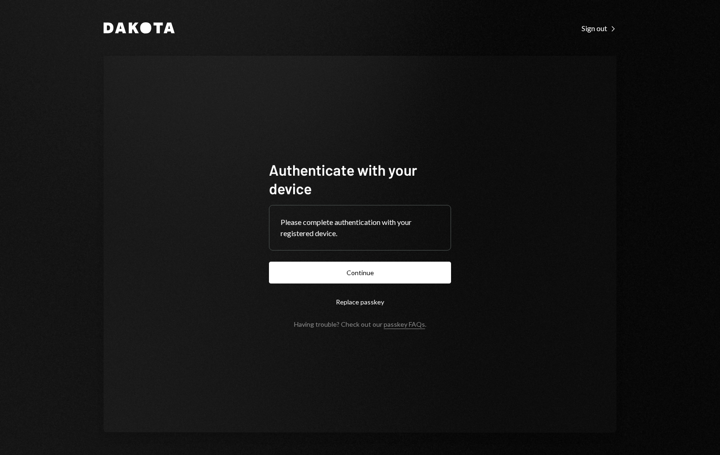 Image resolution: width=720 pixels, height=455 pixels. I want to click on div: Sign out, so click(599, 28).